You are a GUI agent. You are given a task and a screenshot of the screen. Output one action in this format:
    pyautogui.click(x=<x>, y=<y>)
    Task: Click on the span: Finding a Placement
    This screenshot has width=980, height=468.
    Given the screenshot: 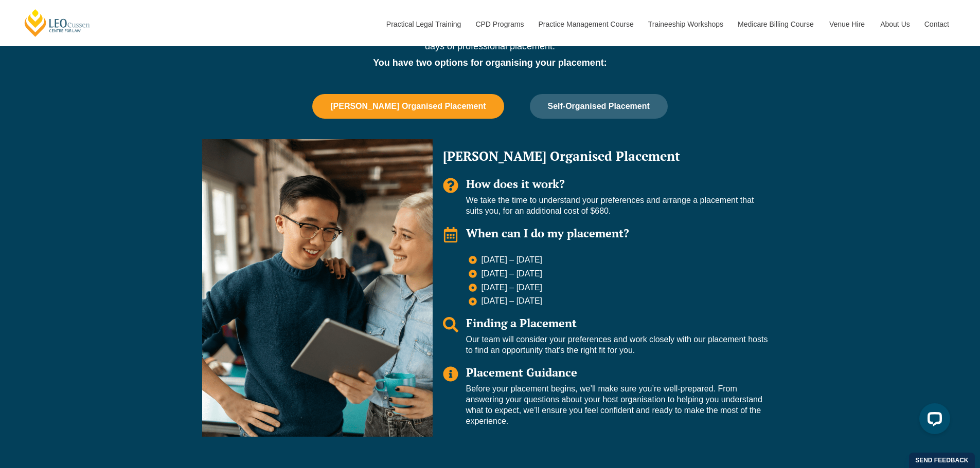 What is the action you would take?
    pyautogui.click(x=521, y=323)
    